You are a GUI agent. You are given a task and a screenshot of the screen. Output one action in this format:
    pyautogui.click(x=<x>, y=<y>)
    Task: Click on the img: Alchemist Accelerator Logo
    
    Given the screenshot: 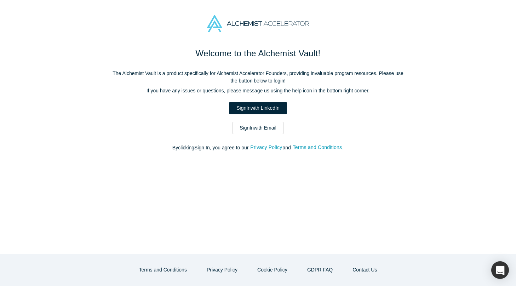 What is the action you would take?
    pyautogui.click(x=258, y=23)
    